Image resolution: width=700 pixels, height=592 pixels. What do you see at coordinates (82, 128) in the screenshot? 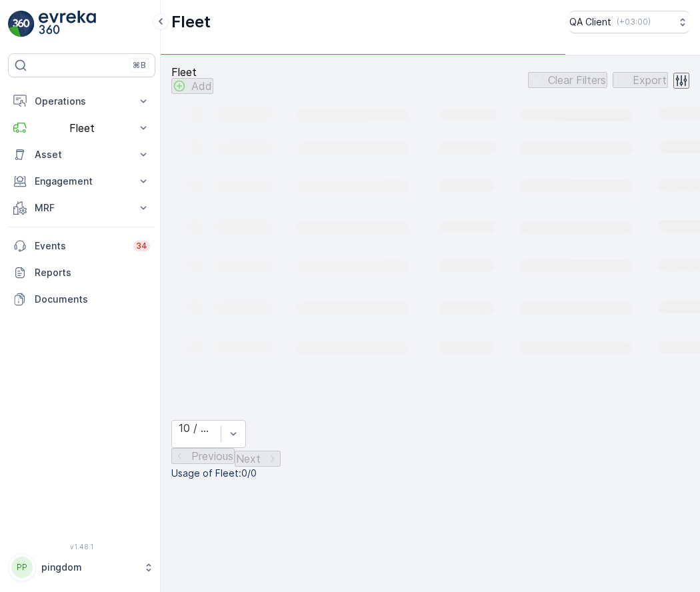
I see `button: Fleet` at bounding box center [82, 128].